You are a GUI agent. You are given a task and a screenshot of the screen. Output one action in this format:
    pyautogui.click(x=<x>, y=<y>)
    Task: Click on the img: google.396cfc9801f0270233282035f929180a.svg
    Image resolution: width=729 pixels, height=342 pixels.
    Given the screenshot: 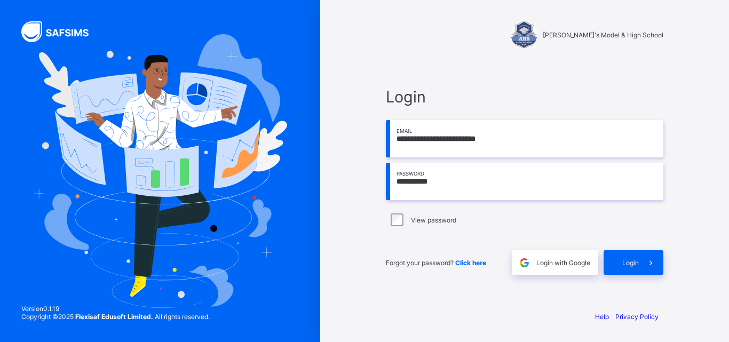 What is the action you would take?
    pyautogui.click(x=524, y=263)
    